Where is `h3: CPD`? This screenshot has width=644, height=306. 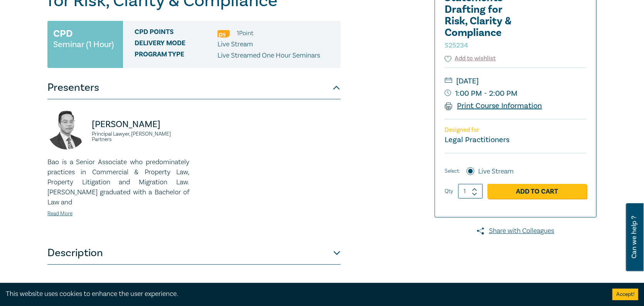 h3: CPD is located at coordinates (63, 34).